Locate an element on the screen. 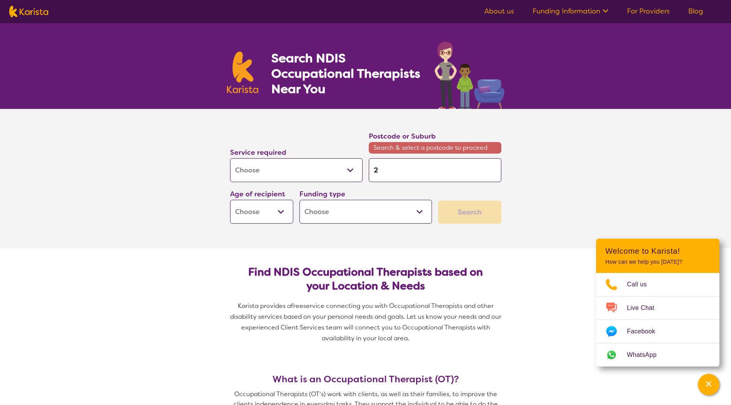  span: Facebook is located at coordinates (646, 332).